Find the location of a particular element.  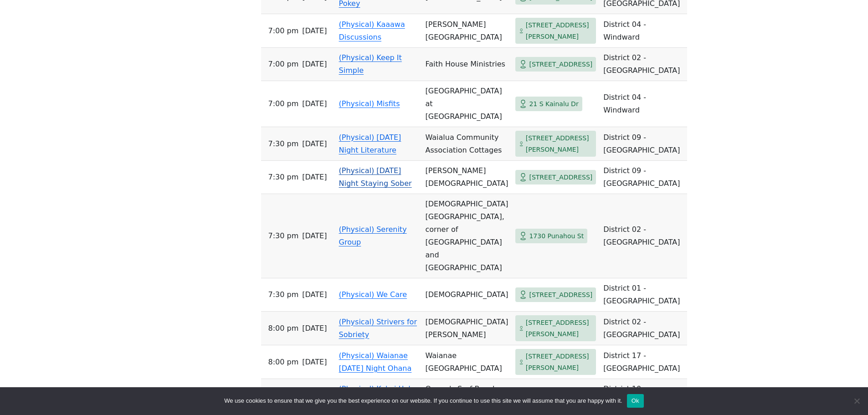

span: 21 S Kainalu Dr is located at coordinates (554, 104).